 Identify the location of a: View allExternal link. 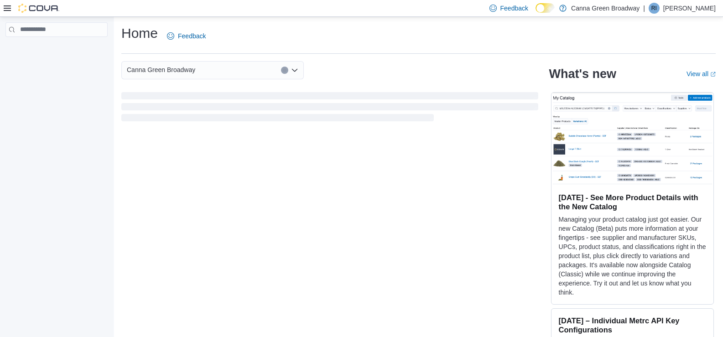
(701, 74).